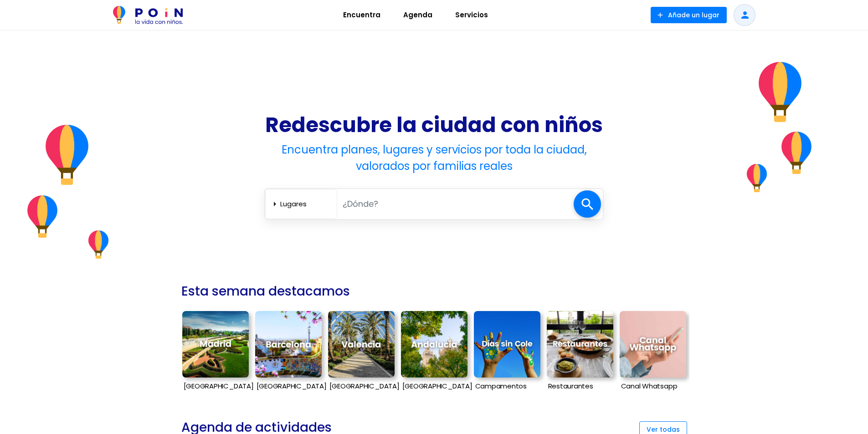 The height and width of the screenshot is (434, 868). Describe the element at coordinates (581, 386) in the screenshot. I see `p: Restaurantes` at that location.